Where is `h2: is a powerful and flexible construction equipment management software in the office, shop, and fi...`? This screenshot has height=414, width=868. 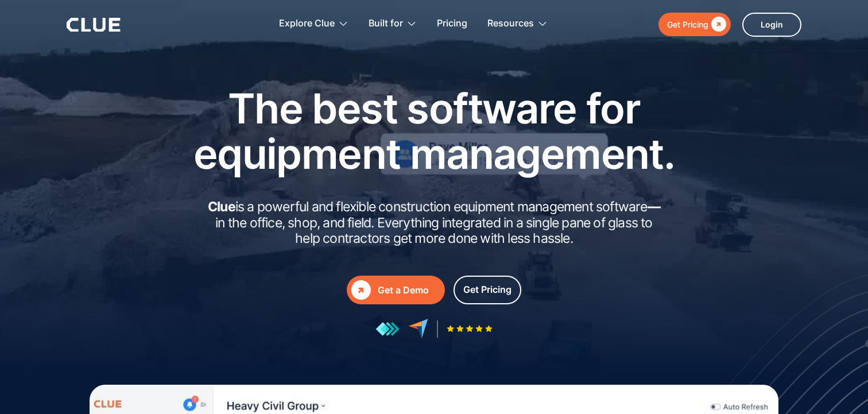 h2: is a powerful and flexible construction equipment management software in the office, shop, and fi... is located at coordinates (434, 223).